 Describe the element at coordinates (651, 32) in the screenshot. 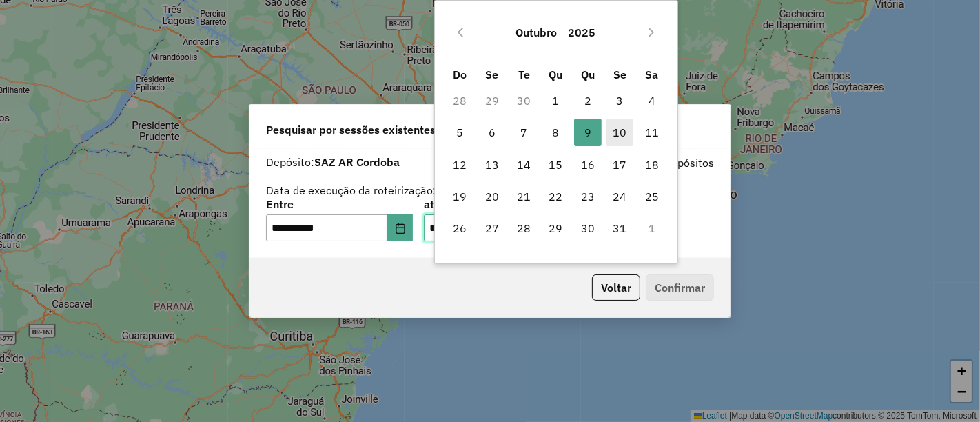

I see `button: Next Month` at that location.